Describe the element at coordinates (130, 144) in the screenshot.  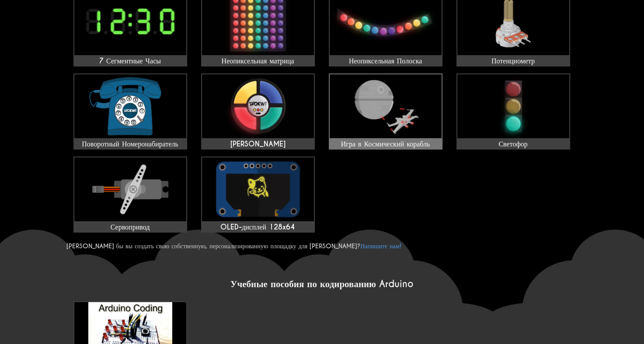
I see `ya-tr-span: Поворотный Номеронабиратель` at that location.